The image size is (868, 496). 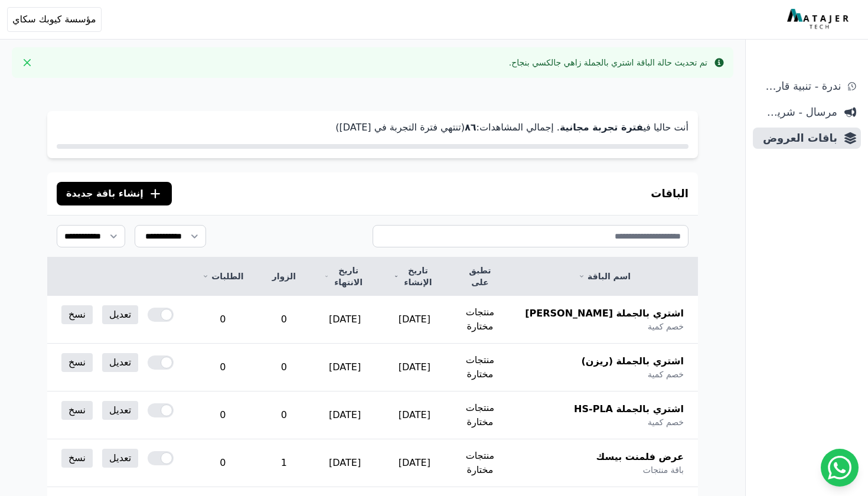 What do you see at coordinates (797, 138) in the screenshot?
I see `span: باقات العروض` at bounding box center [797, 138].